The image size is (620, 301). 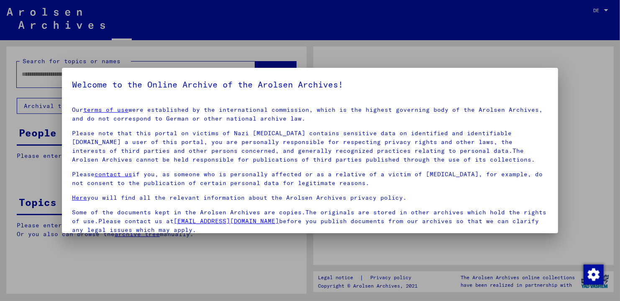 I want to click on img: Zustimmung ändern, so click(x=594, y=275).